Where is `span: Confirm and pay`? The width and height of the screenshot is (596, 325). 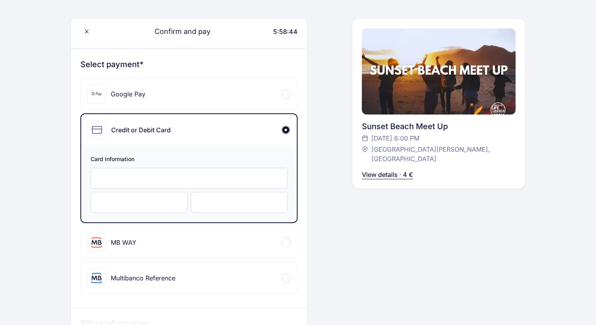
span: Confirm and pay is located at coordinates (178, 32).